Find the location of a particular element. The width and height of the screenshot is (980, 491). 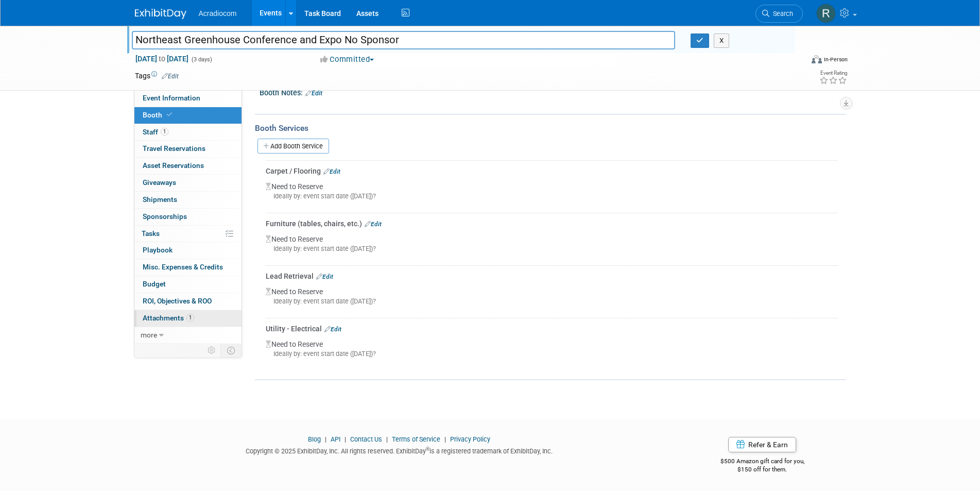

span: Giveaways is located at coordinates (159, 183).